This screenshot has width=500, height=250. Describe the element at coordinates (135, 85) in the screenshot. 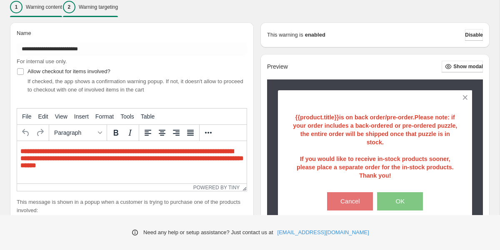

I see `span: If checked, the app shows a confirmation warning popup. If not, it doesn't allow to proceed to ch...` at that location.